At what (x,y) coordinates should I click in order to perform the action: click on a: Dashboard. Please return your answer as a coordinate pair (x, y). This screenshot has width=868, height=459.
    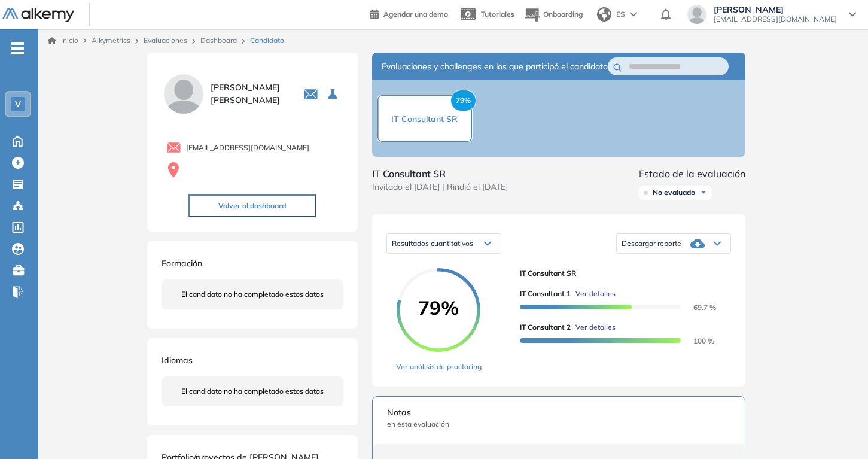
    Looking at the image, I should click on (218, 40).